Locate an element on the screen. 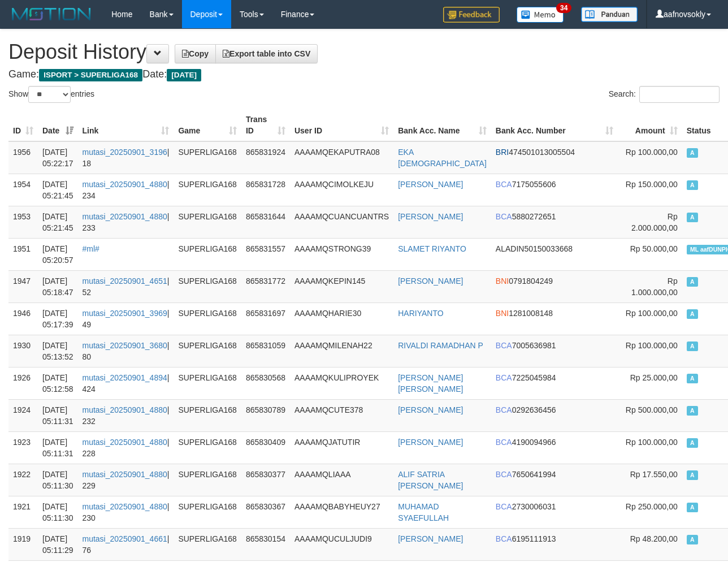 The width and height of the screenshot is (728, 562). td: 865831924 is located at coordinates (265, 158).